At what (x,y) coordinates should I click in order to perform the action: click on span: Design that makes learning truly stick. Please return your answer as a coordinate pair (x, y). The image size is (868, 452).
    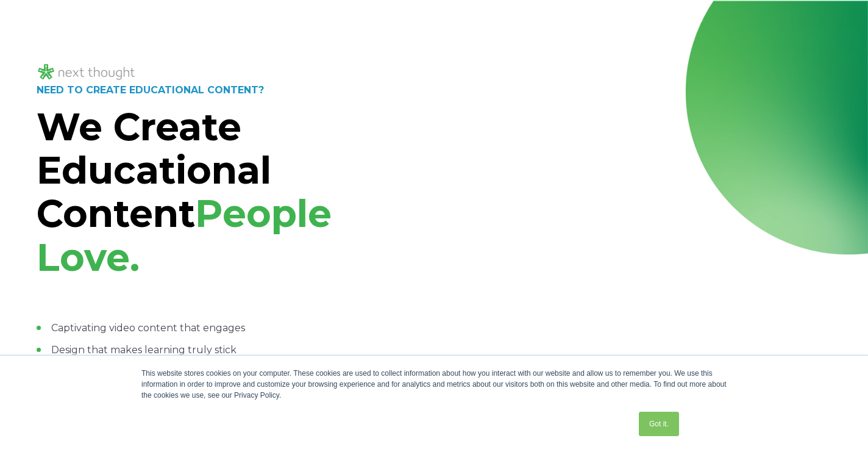
    Looking at the image, I should click on (144, 350).